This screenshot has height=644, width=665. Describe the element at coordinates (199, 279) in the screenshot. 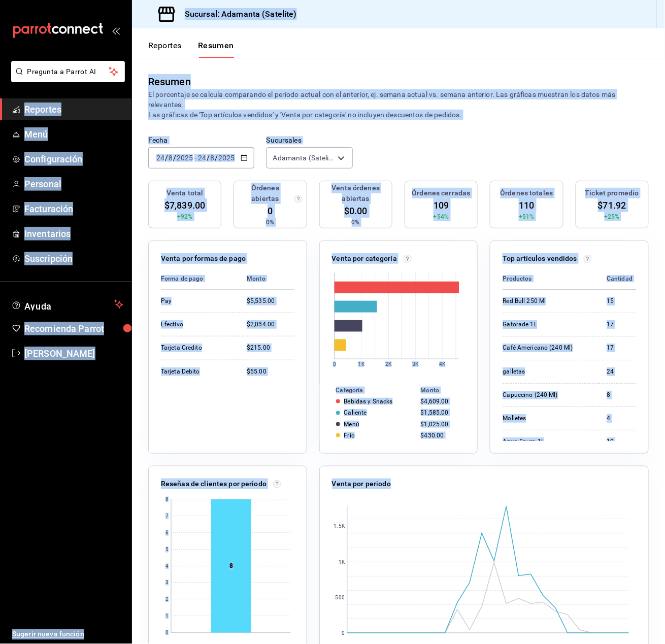

I see `th: Forma de pago` at that location.